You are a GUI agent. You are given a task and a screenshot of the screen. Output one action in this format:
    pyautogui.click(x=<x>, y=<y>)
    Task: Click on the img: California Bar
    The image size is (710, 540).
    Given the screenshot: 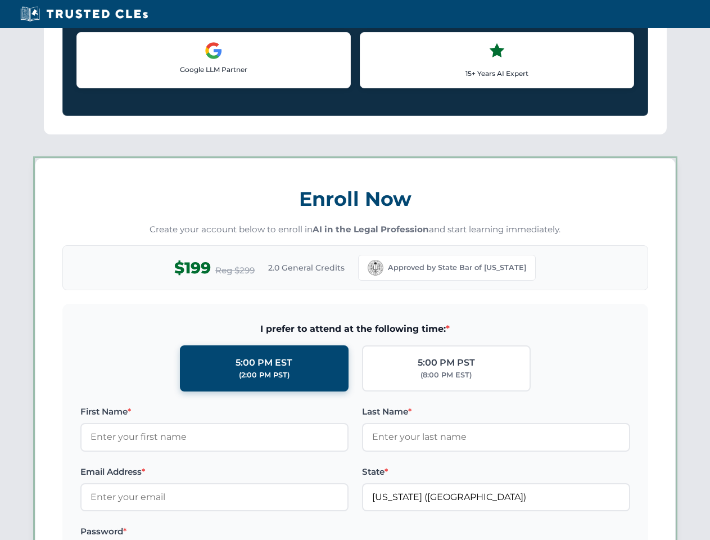 What is the action you would take?
    pyautogui.click(x=375, y=268)
    